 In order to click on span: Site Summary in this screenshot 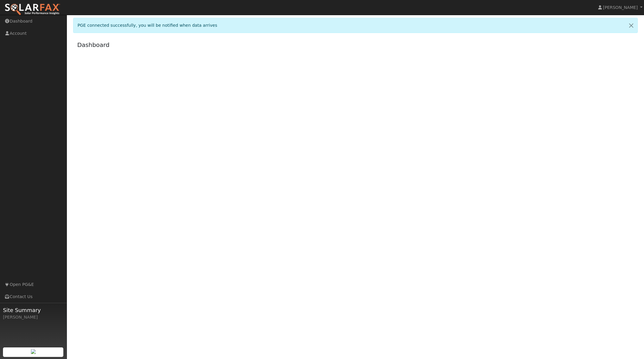, I will do `click(33, 310)`.